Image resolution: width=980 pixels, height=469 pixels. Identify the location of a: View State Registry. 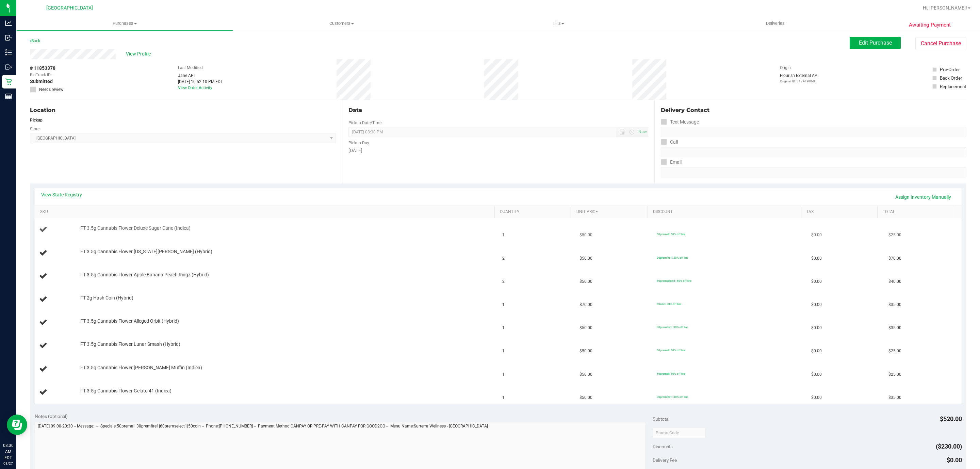
(61, 194).